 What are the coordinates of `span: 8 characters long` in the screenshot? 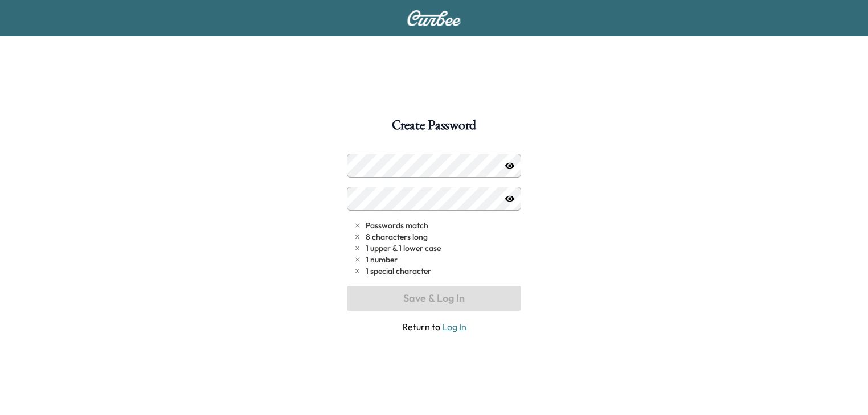 It's located at (396, 237).